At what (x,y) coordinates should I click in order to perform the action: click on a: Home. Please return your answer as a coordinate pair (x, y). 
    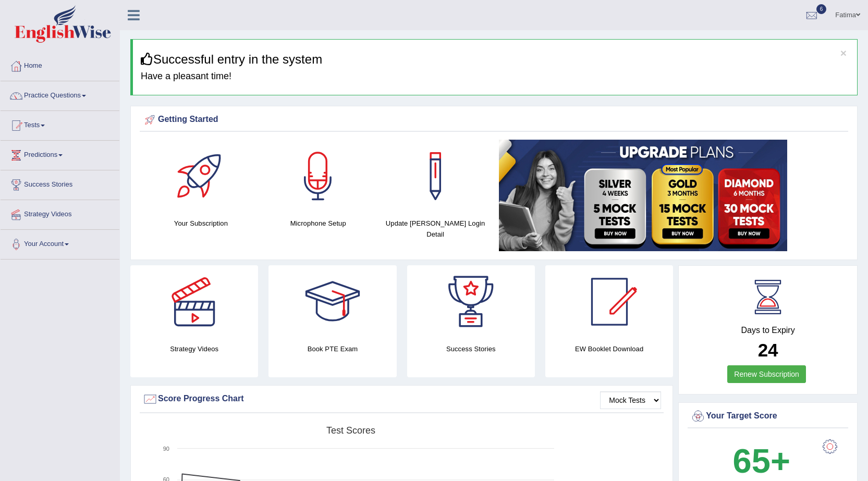
    Looking at the image, I should click on (60, 64).